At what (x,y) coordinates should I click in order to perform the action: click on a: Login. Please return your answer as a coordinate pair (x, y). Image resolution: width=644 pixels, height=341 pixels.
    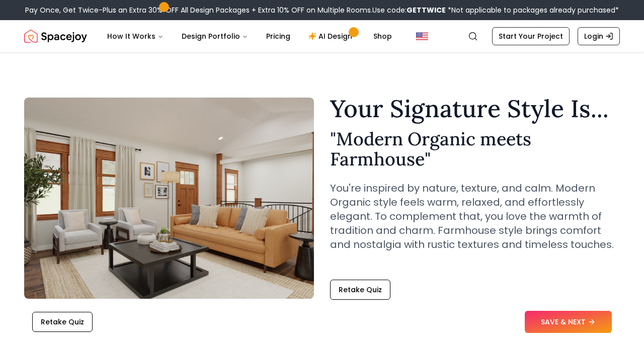
    Looking at the image, I should click on (599, 36).